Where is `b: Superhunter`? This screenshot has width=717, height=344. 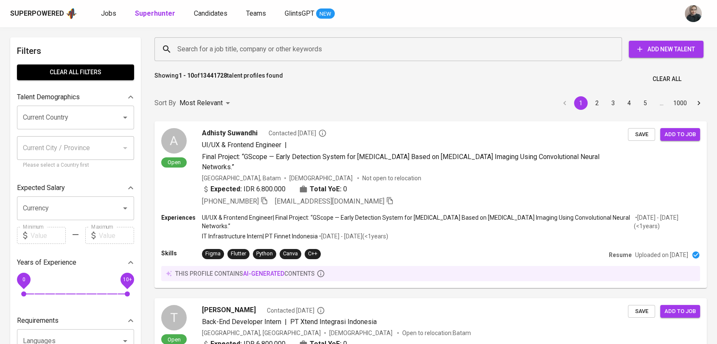
b: Superhunter is located at coordinates (155, 13).